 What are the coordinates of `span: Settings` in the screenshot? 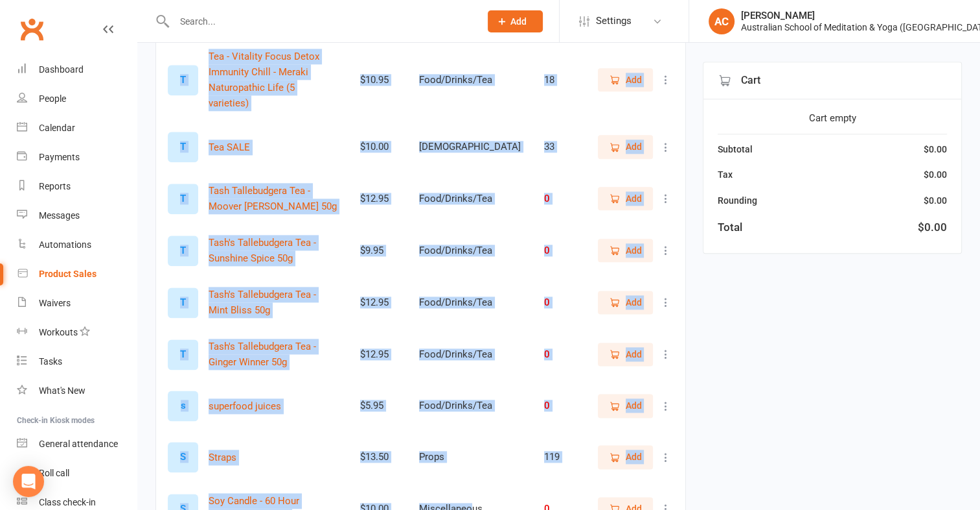 It's located at (613, 21).